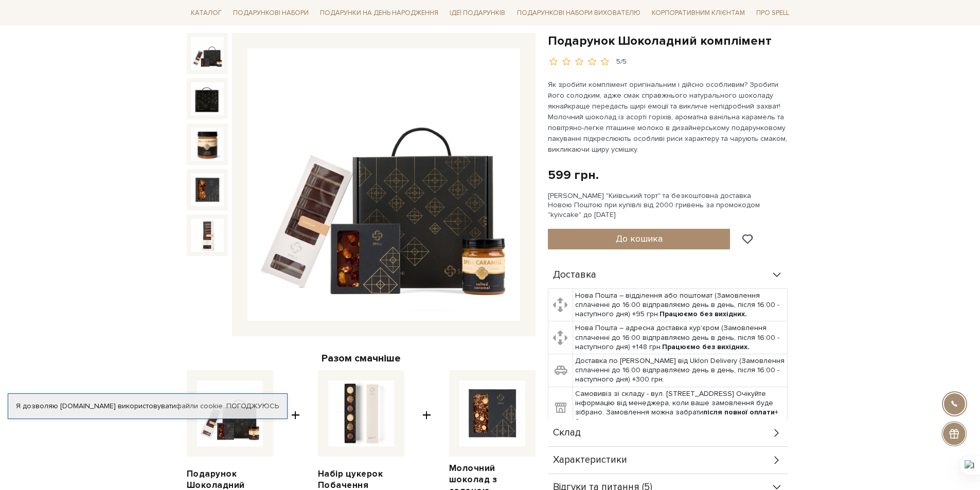 Image resolution: width=980 pixels, height=490 pixels. Describe the element at coordinates (698, 13) in the screenshot. I see `a: Корпоративним клієнтам` at that location.